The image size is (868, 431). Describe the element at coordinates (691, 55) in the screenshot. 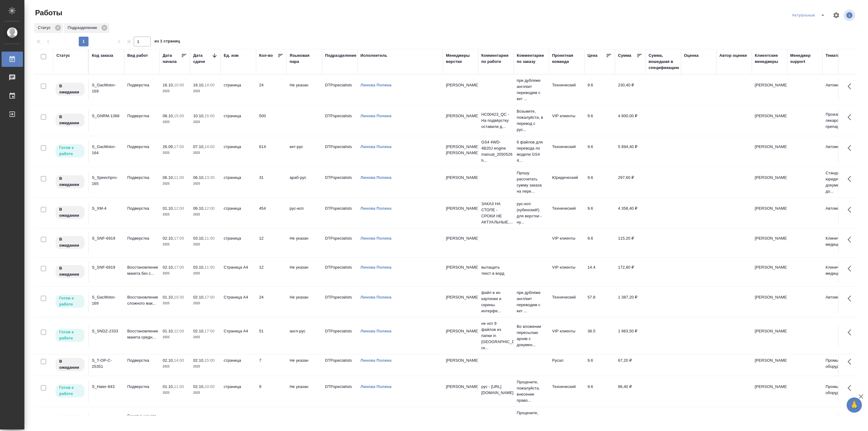

I see `div: Оценка` at that location.